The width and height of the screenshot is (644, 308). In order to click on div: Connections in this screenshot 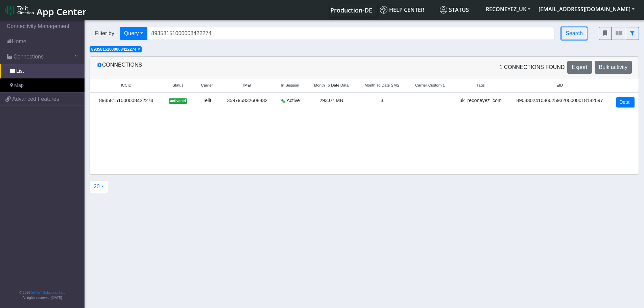, I will do `click(228, 67)`.